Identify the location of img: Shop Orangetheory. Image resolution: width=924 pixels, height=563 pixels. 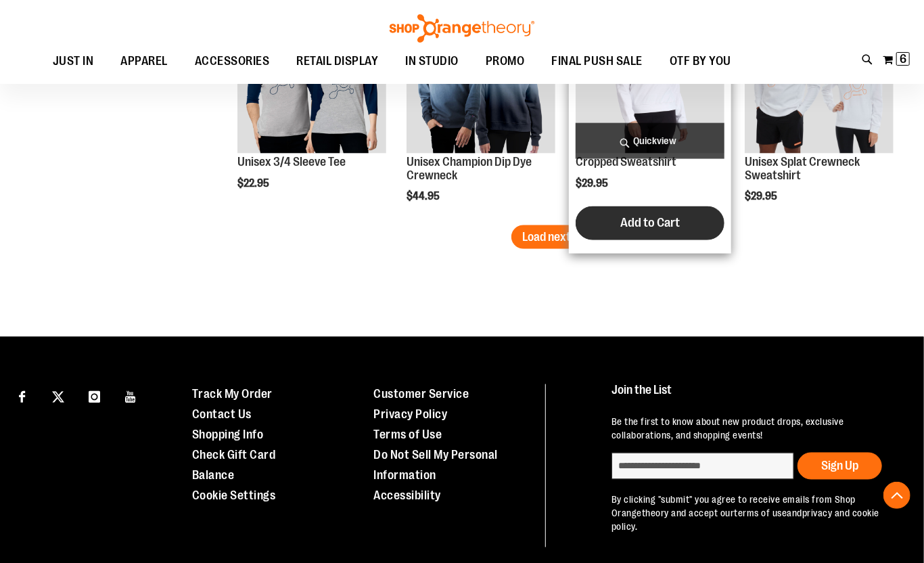
(462, 28).